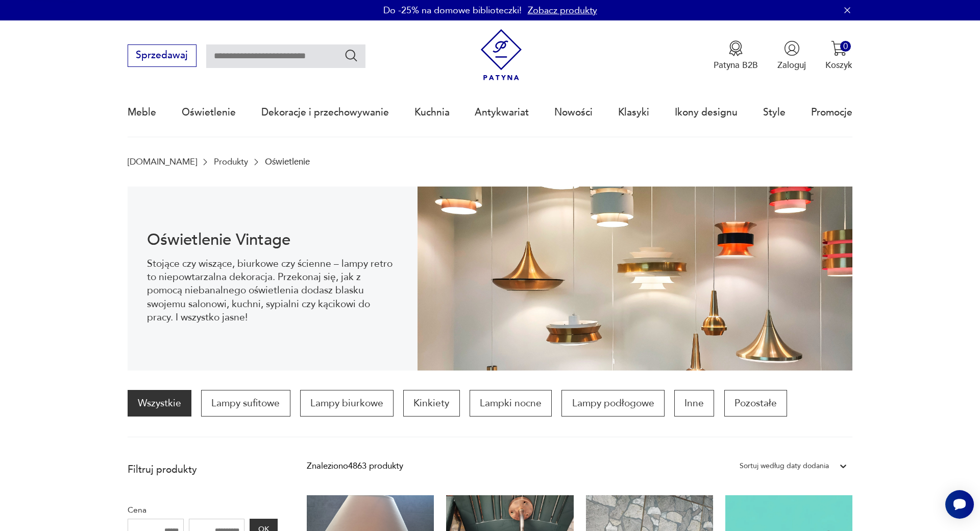 This screenshot has width=980, height=531. Describe the element at coordinates (845, 46) in the screenshot. I see `div: 0` at that location.